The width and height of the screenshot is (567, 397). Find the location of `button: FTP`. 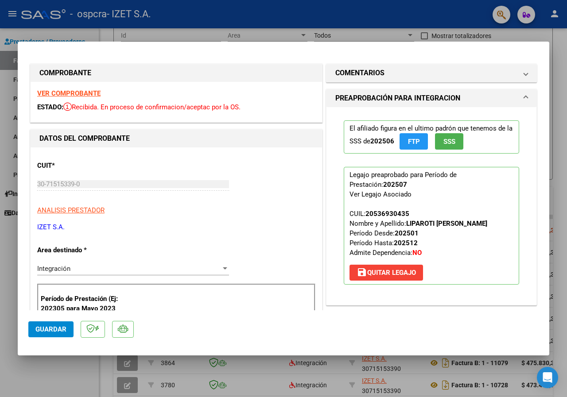

button: FTP is located at coordinates (414, 141).